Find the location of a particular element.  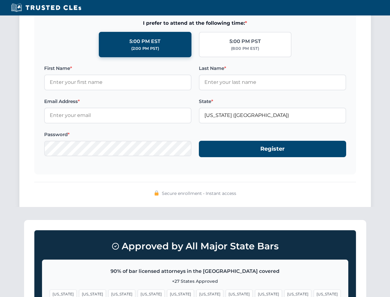

label: Password is located at coordinates (118, 134).